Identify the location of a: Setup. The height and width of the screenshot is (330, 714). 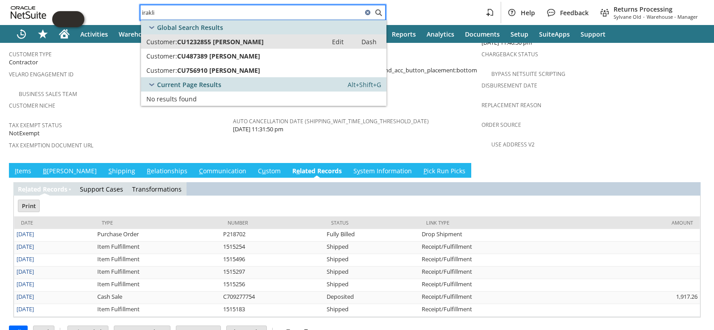
(519, 34).